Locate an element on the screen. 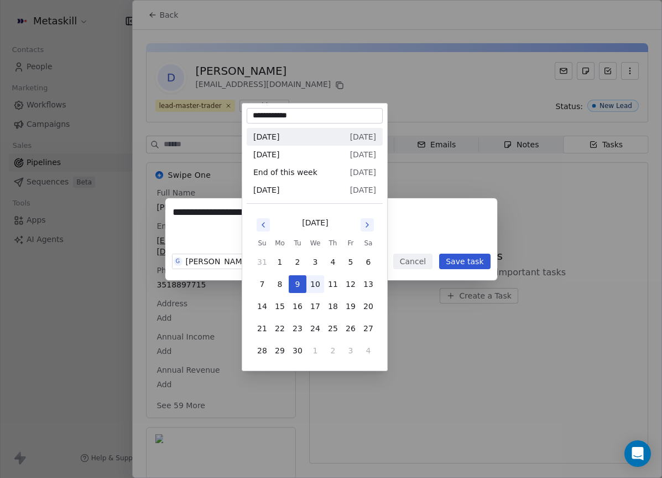 This screenshot has height=478, width=662. button: 20 is located at coordinates (369, 306).